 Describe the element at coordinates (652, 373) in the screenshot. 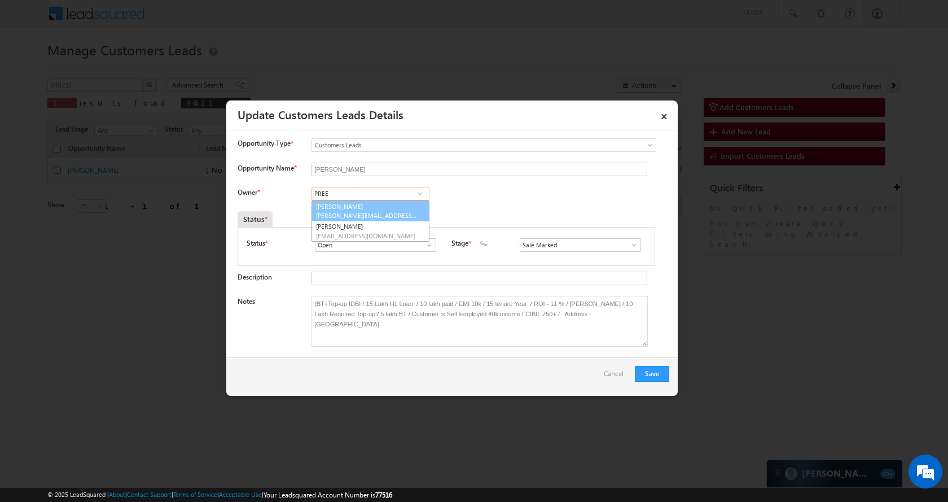

I see `button: Save` at that location.